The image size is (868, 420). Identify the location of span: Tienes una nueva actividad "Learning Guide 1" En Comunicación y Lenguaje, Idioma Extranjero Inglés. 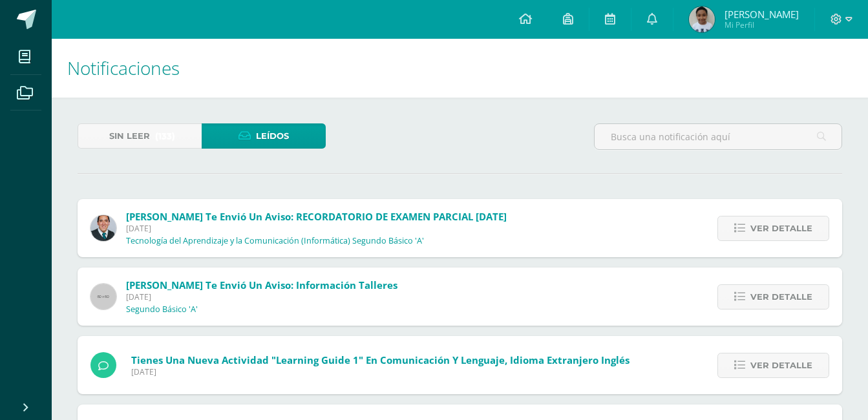
(380, 360).